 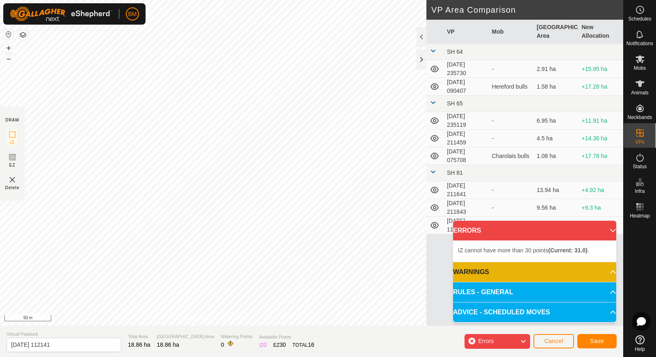 What do you see at coordinates (640, 19) in the screenshot?
I see `span: Schedules` at bounding box center [640, 19].